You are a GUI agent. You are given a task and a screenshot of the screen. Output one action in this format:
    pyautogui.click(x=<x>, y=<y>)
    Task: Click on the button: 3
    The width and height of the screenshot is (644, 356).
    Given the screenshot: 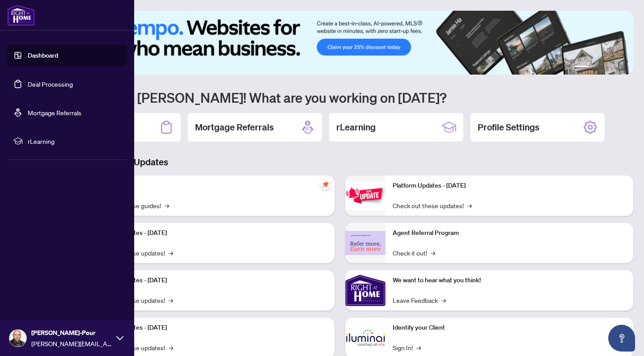 What is the action you would take?
    pyautogui.click(x=601, y=67)
    